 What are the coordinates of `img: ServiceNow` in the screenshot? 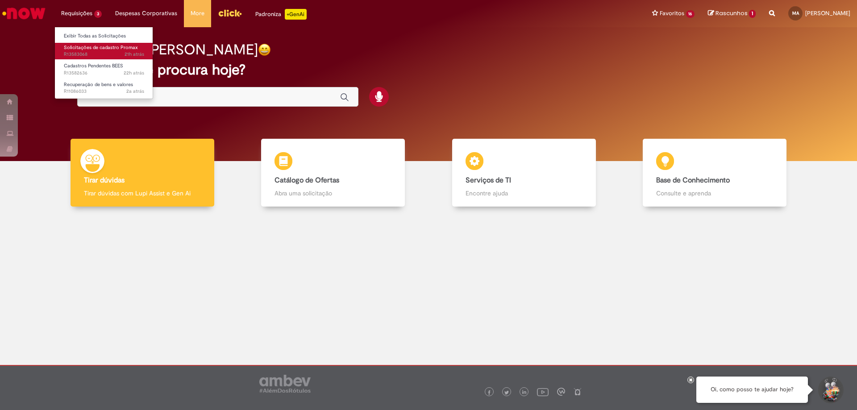 It's located at (24, 13).